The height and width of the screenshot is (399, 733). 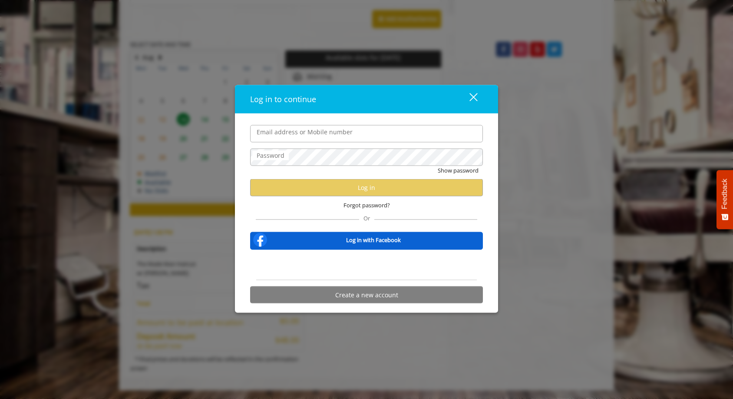 What do you see at coordinates (367, 205) in the screenshot?
I see `span: Forgot password?` at bounding box center [367, 205].